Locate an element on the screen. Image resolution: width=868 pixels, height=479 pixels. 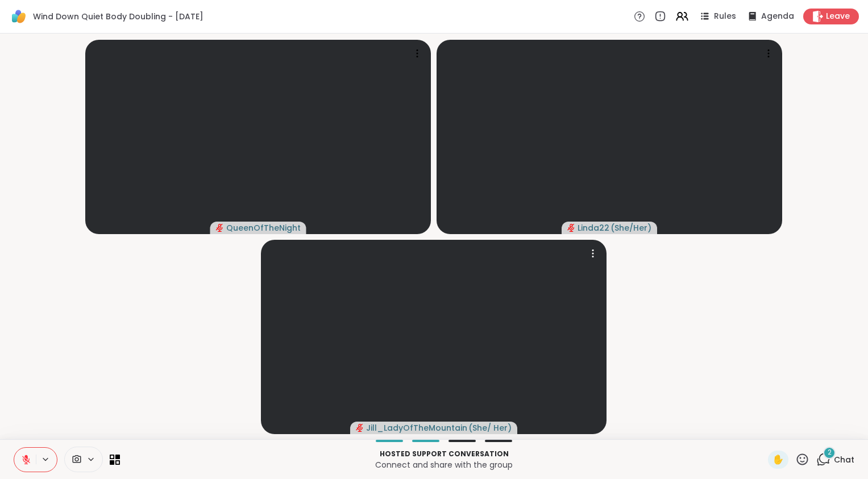
span: Rules is located at coordinates (725, 17).